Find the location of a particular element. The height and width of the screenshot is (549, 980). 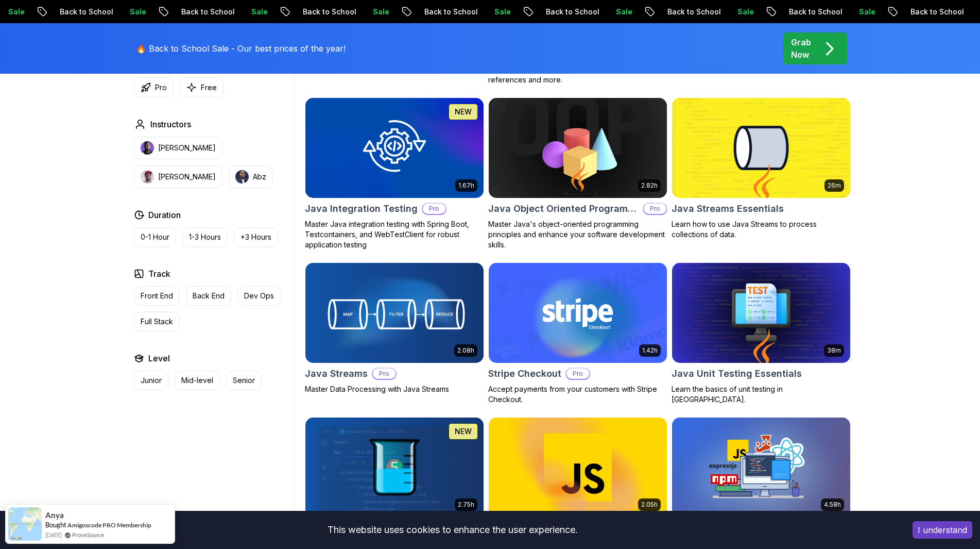

p: 38m is located at coordinates (834, 350).